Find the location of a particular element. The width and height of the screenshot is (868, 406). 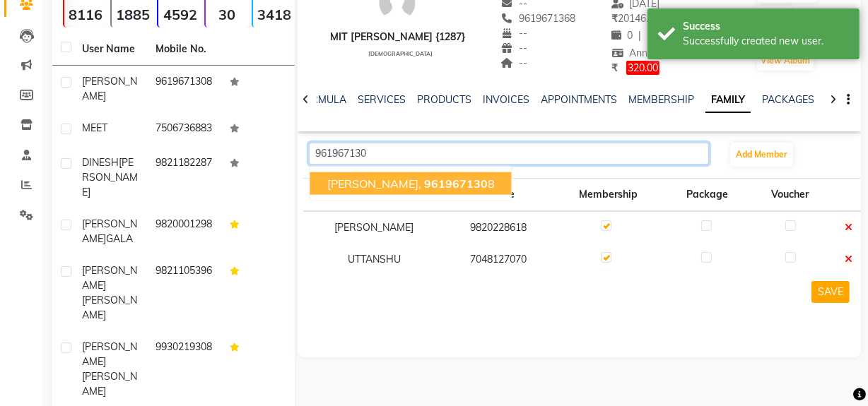

th: Package is located at coordinates (707, 194).